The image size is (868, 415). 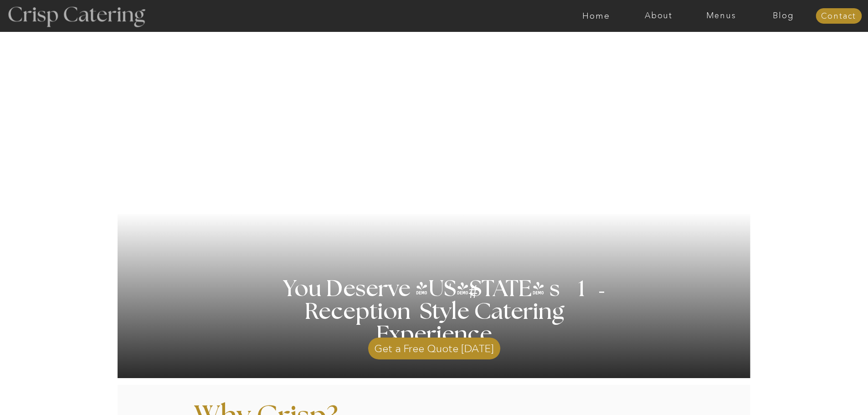 I want to click on nav: About, so click(x=658, y=16).